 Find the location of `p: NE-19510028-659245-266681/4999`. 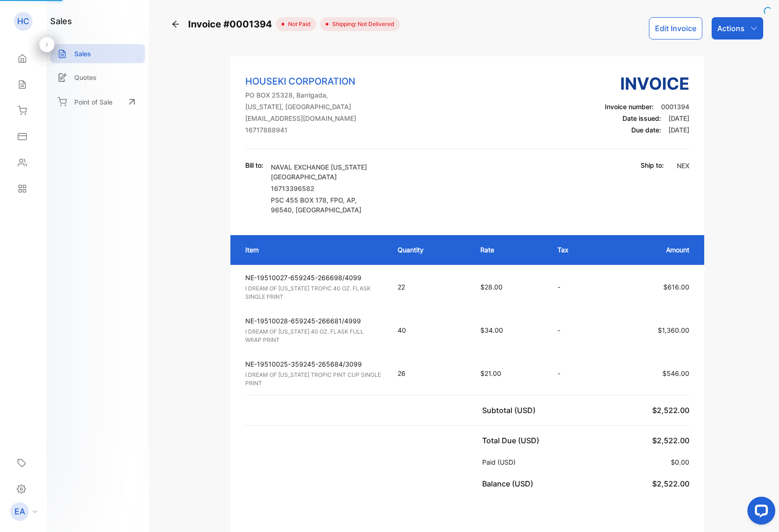

p: NE-19510028-659245-266681/4999 is located at coordinates (313, 321).